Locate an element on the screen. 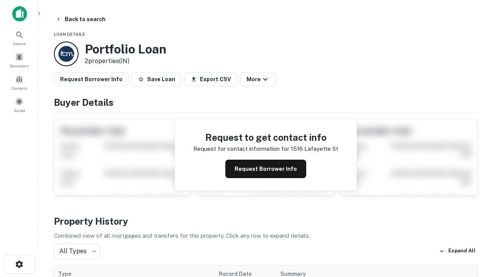  h3: Portfolio Loan is located at coordinates (125, 49).